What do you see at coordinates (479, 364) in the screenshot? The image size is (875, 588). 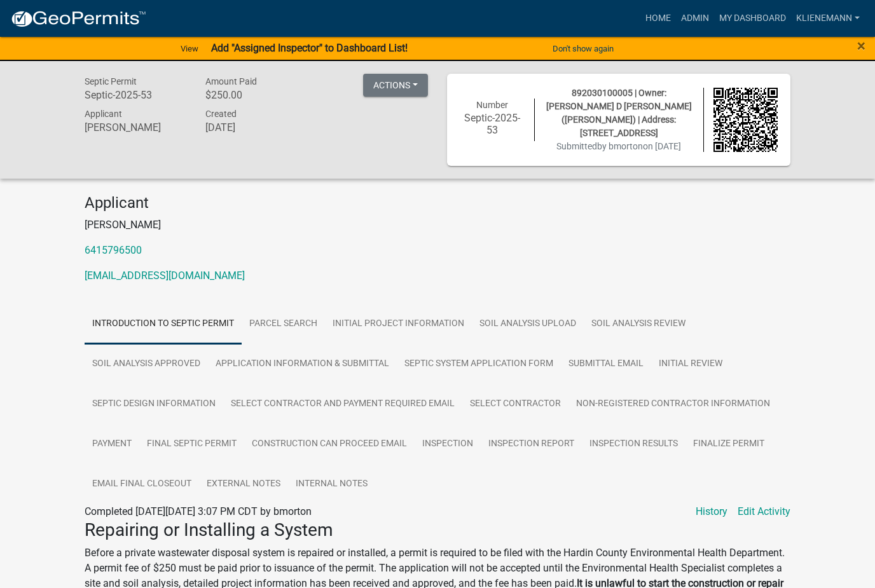 I see `a: Septic System Application Form` at bounding box center [479, 364].